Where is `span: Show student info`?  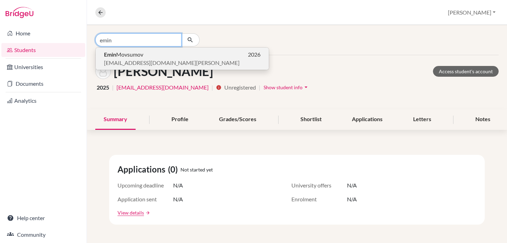 span: Show student info is located at coordinates (283, 87).